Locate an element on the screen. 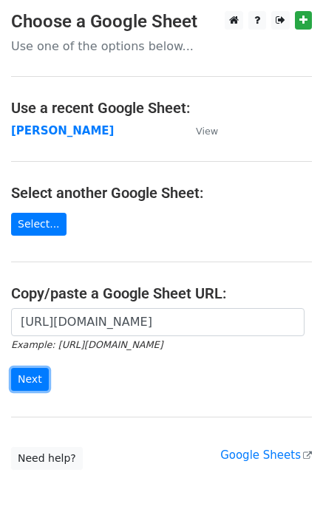 The height and width of the screenshot is (529, 323). h4: Use a recent Google Sheet: is located at coordinates (161, 108).